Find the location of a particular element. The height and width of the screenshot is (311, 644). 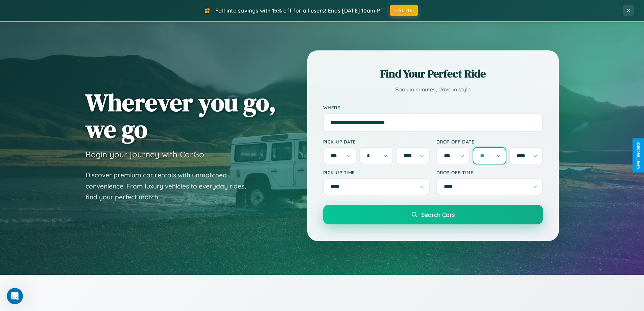

p: Book in minutes, drive in style is located at coordinates (433, 89).